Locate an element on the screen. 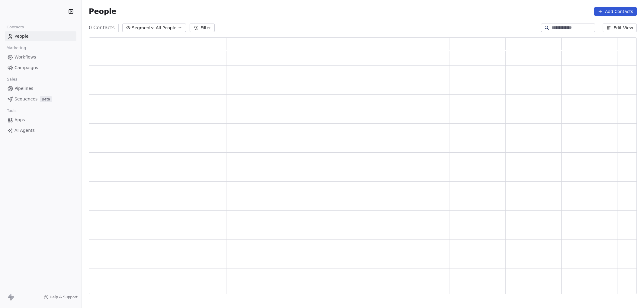  button: Edit View is located at coordinates (620, 28).